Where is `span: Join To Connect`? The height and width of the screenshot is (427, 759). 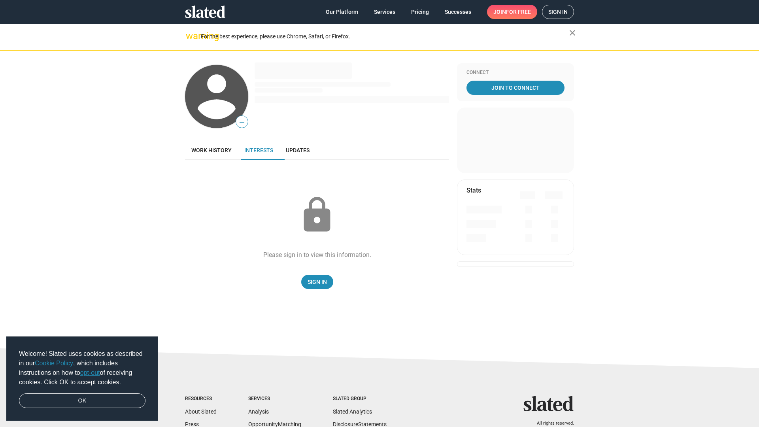
span: Join To Connect is located at coordinates (515, 88).